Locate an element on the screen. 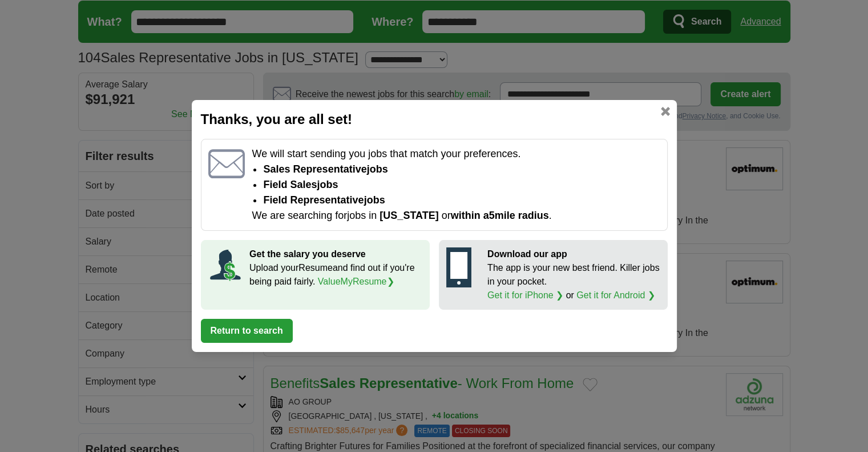  button: Return to search is located at coordinates (247, 330).